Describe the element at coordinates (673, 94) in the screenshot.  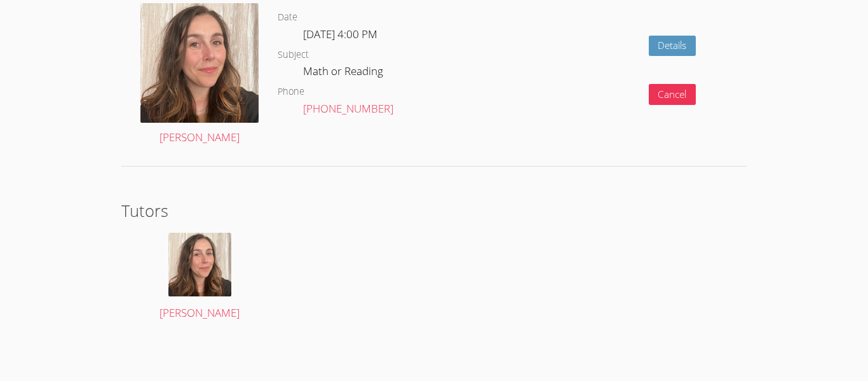
I see `button: Cancel` at that location.